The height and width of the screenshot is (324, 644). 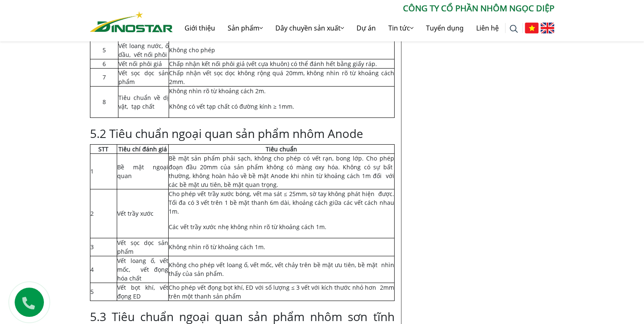 I want to click on td: Vết nối phôi giả, so click(x=143, y=64).